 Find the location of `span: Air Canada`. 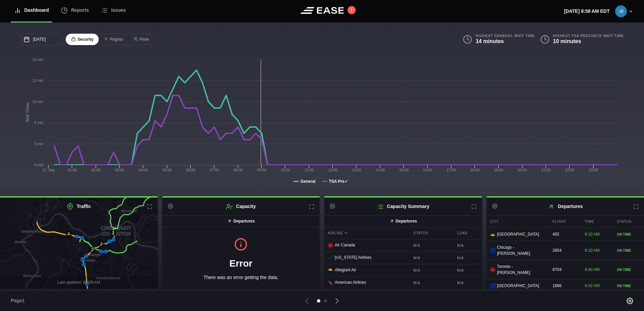

span: Air Canada is located at coordinates (345, 245).